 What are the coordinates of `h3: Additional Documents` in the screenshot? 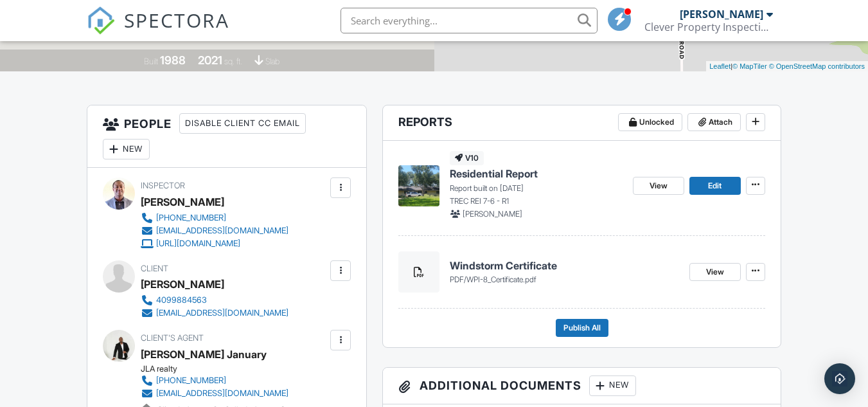 It's located at (582, 386).